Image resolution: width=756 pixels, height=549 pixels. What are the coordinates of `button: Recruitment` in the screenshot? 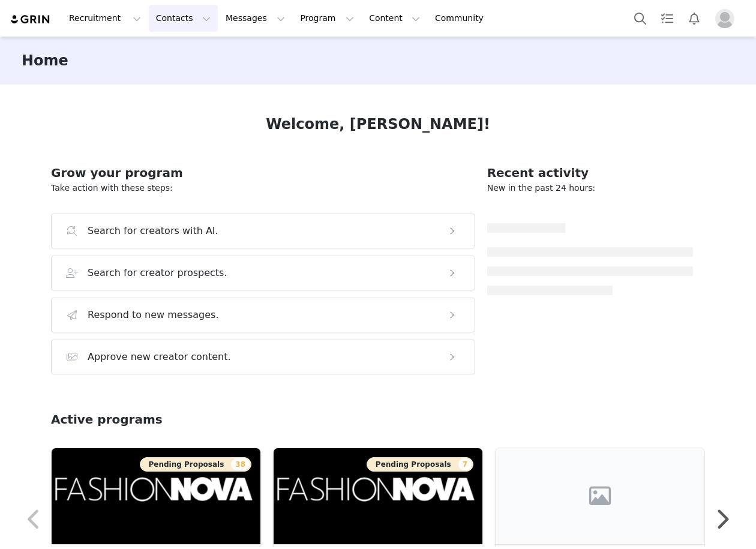 It's located at (105, 18).